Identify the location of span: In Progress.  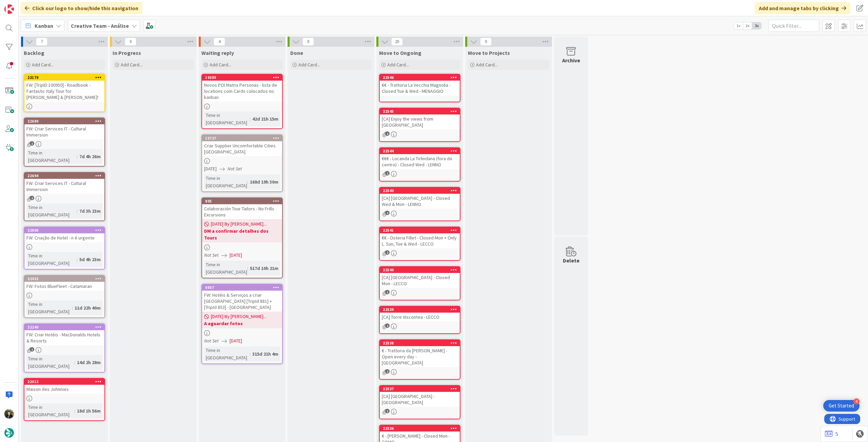
(127, 53).